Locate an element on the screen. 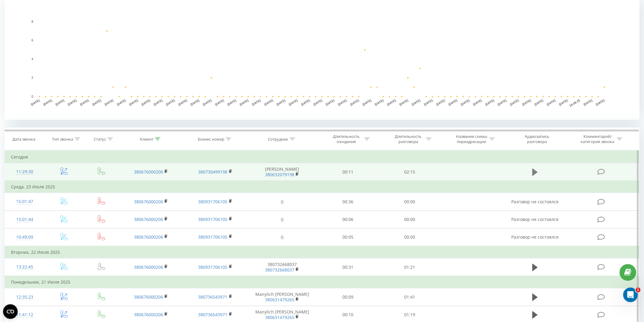 This screenshot has height=322, width=644. text: 18.08.25 is located at coordinates (575, 103).